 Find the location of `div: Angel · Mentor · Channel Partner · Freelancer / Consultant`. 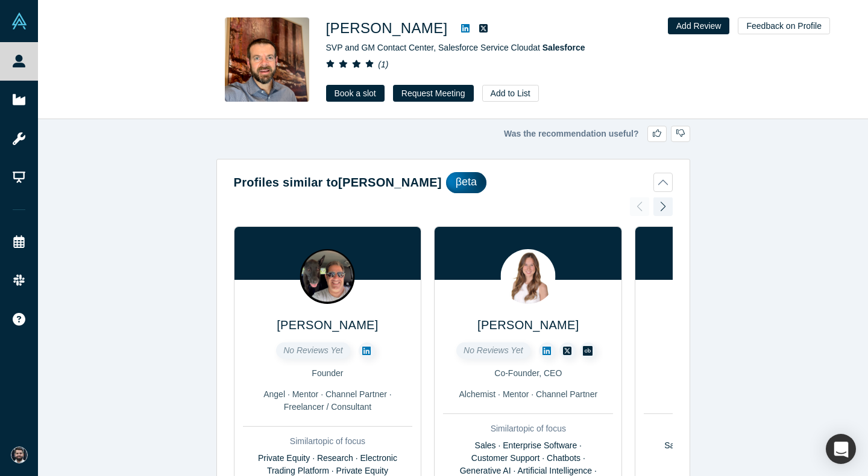

div: Angel · Mentor · Channel Partner · Freelancer / Consultant is located at coordinates (328, 401).